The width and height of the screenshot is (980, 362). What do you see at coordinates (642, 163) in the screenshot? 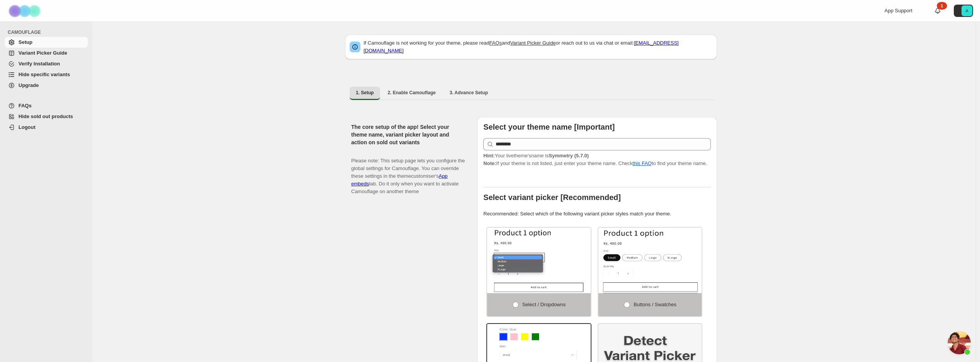
I see `a: this FAQ` at bounding box center [642, 163].